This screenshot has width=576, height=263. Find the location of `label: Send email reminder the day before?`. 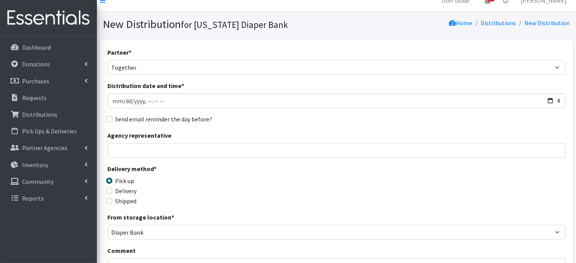

label: Send email reminder the day before? is located at coordinates (164, 119).